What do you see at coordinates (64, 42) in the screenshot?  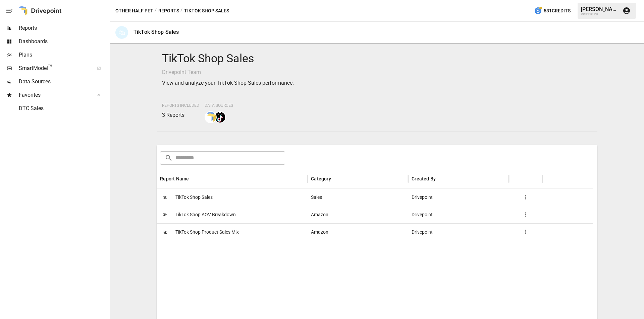 I see `span: Dashboards` at bounding box center [64, 42].